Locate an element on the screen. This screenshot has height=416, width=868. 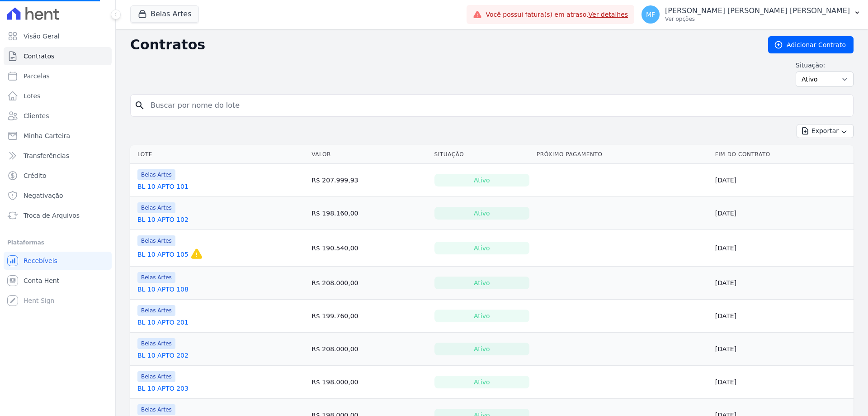
td: R$ 190.540,00 is located at coordinates (369, 248).